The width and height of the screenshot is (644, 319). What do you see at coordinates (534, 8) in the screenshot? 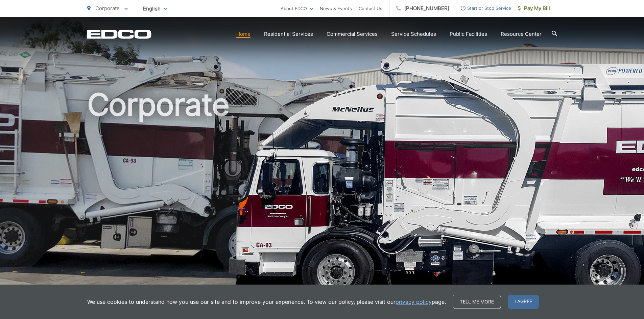
I see `span: Pay My Bill` at bounding box center [534, 8].